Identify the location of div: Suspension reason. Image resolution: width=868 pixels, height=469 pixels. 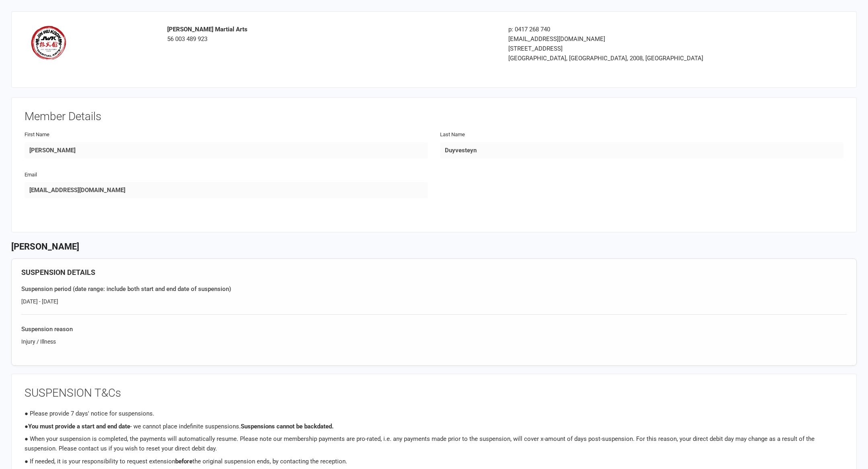
(434, 329).